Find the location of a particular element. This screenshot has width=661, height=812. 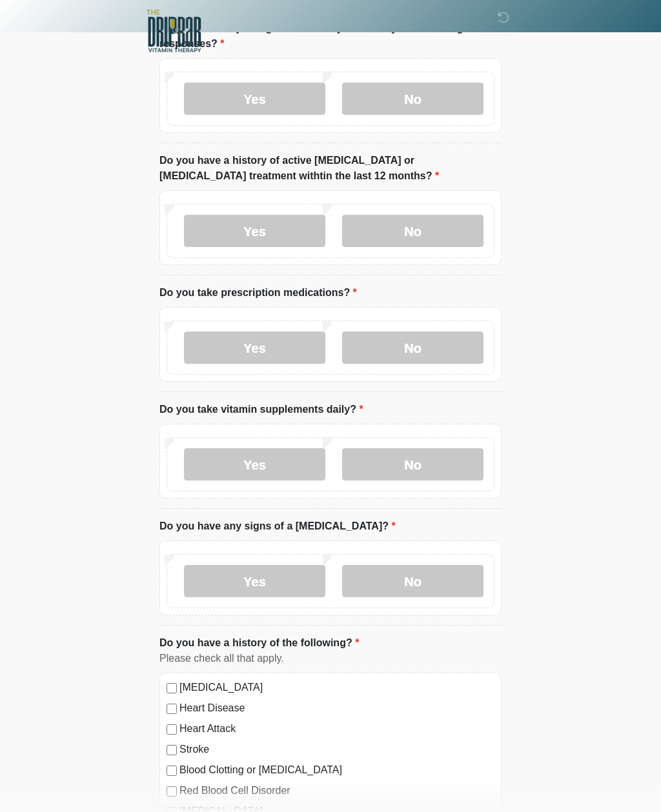

img: The DRIPBaR - Alamo Ranch SATX Logo is located at coordinates (174, 31).